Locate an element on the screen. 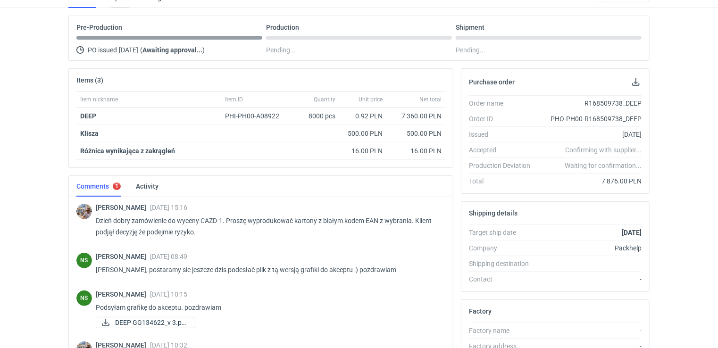 This screenshot has width=718, height=348. div: Production Deviation is located at coordinates (503, 165).